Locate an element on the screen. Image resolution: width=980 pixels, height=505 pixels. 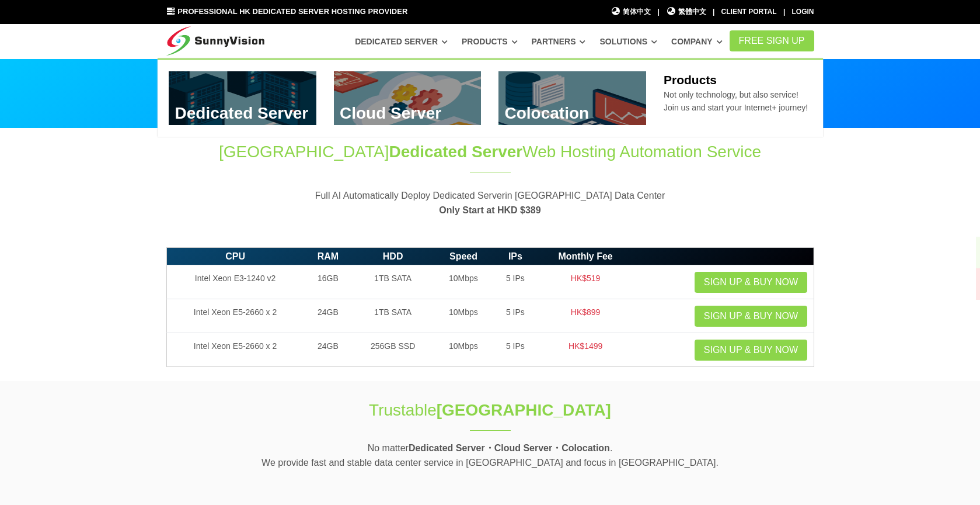
th: RAM is located at coordinates (328, 256).